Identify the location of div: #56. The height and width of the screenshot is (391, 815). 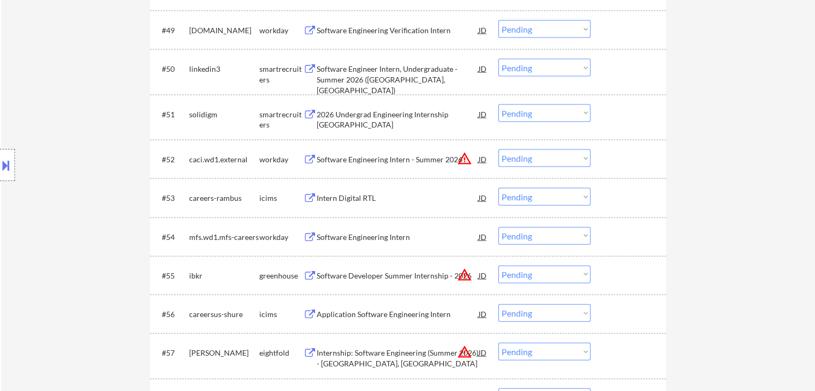
(171, 315).